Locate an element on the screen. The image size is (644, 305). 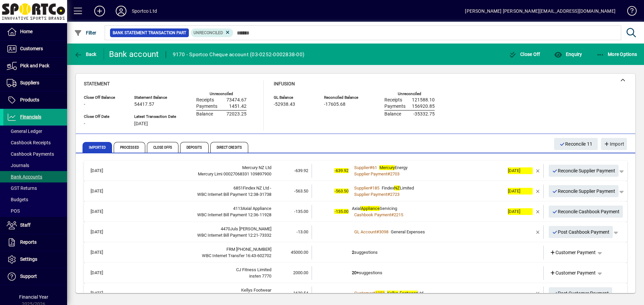
span: Customer Payment is located at coordinates (573, 273).